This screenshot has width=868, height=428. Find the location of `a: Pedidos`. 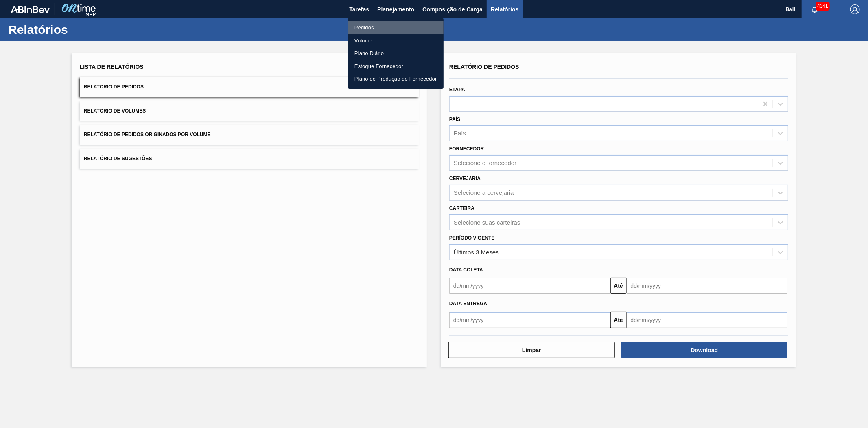

a: Pedidos is located at coordinates (396, 27).